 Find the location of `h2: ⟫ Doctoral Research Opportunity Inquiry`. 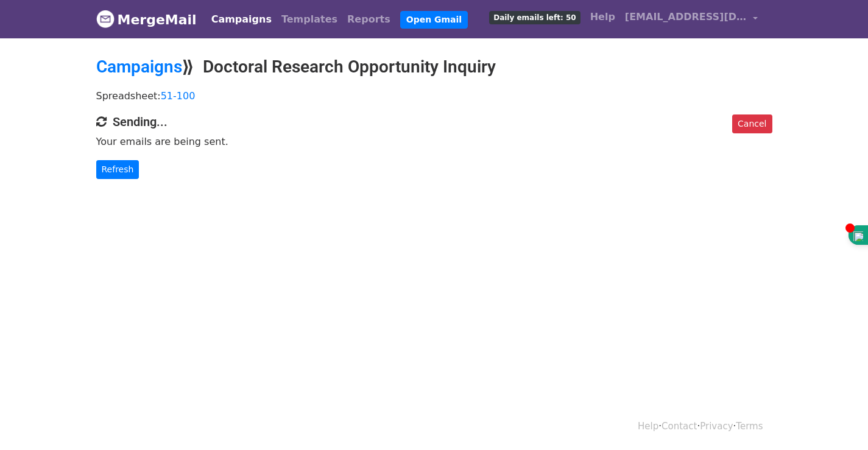

h2: ⟫ Doctoral Research Opportunity Inquiry is located at coordinates (434, 67).